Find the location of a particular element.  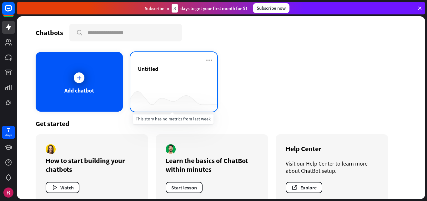

div: 7 is located at coordinates (8, 130).